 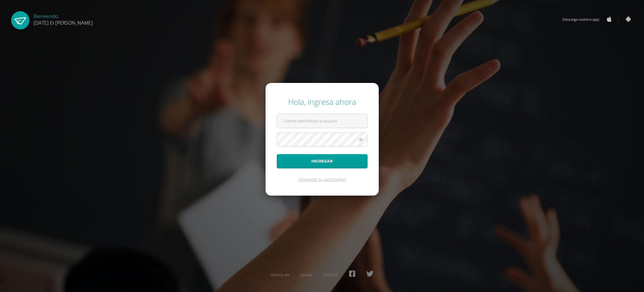 I want to click on input: Correo electrónico o usuario, so click(x=322, y=121).